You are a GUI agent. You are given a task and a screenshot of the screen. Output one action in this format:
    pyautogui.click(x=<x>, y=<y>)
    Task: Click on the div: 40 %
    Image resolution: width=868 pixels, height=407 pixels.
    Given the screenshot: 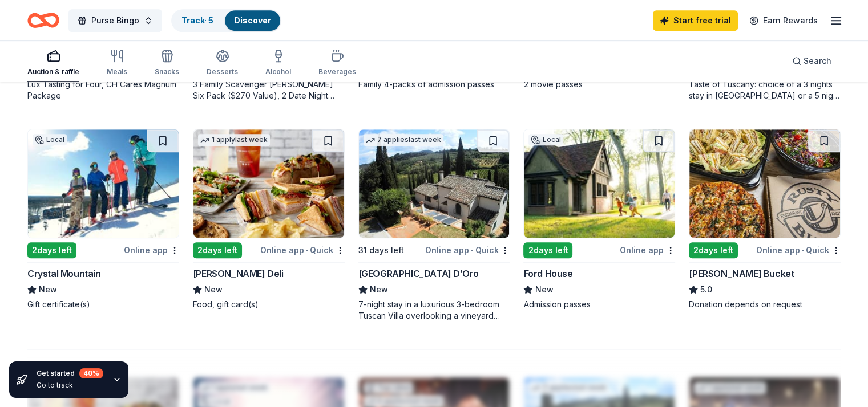 What is the action you would take?
    pyautogui.click(x=91, y=373)
    